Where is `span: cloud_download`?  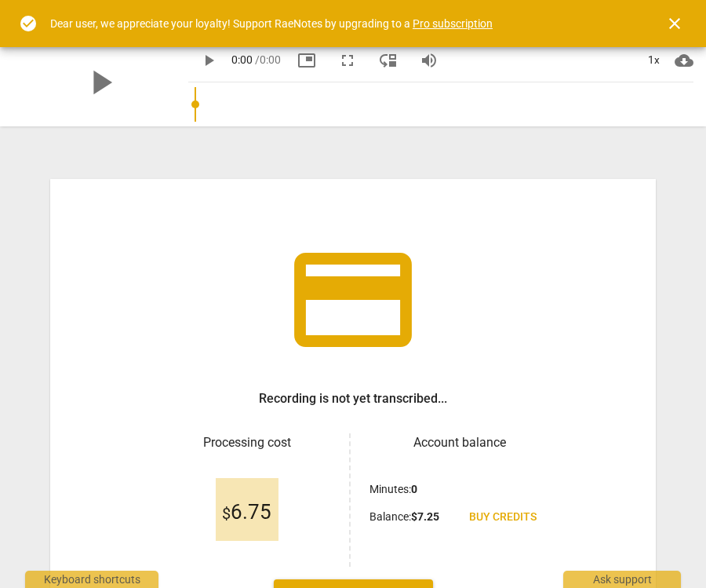 span: cloud_download is located at coordinates (684, 60).